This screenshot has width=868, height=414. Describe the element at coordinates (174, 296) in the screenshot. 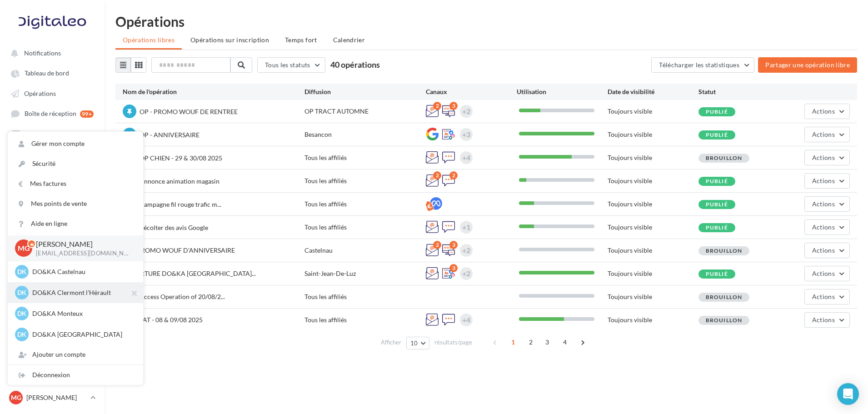

I see `span: Open Access Operation of 20/08/2...` at that location.